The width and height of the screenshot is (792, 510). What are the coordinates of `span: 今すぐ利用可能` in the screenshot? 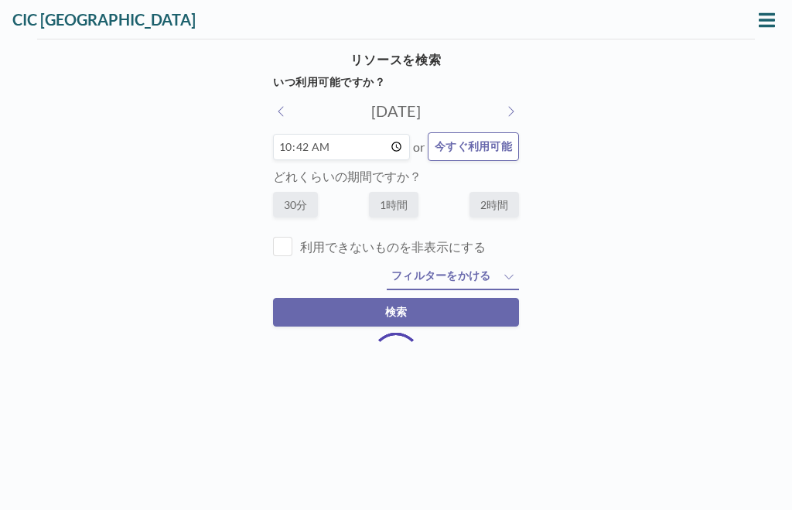 It's located at (473, 146).